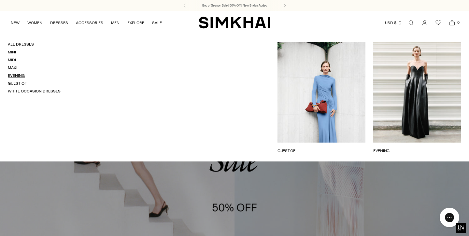 The image size is (469, 236). Describe the element at coordinates (424, 23) in the screenshot. I see `a: Go to the account page` at that location.